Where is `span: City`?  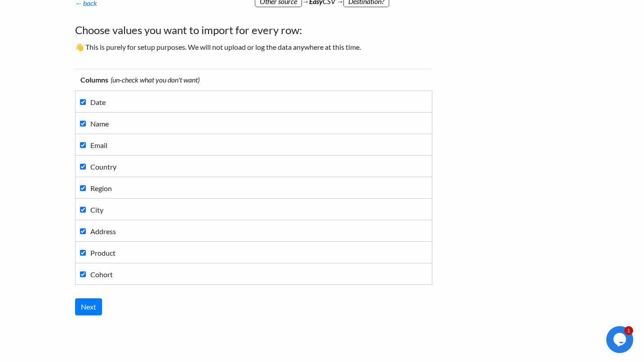 span: City is located at coordinates (97, 210).